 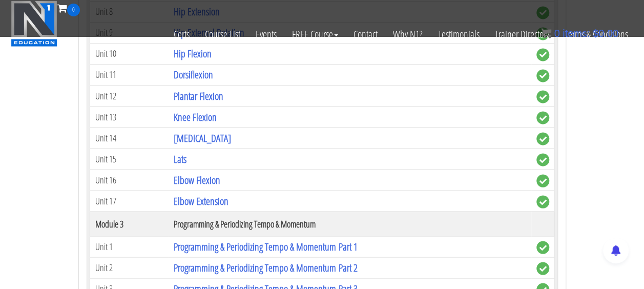 I want to click on a: Contact, so click(x=366, y=34).